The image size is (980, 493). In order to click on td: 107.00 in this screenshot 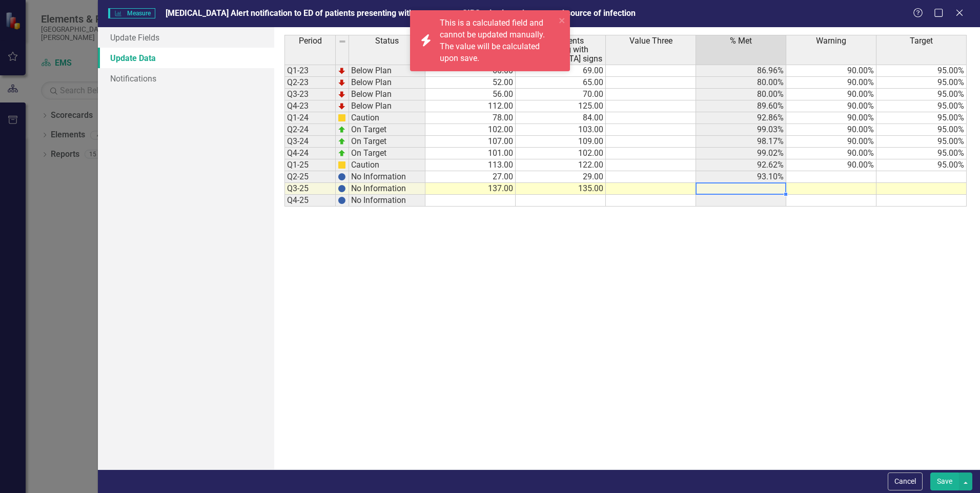, I will do `click(471, 142)`.